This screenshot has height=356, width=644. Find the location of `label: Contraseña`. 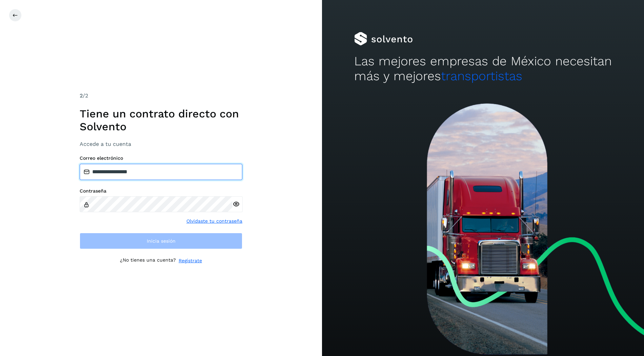

label: Contraseña is located at coordinates (161, 191).